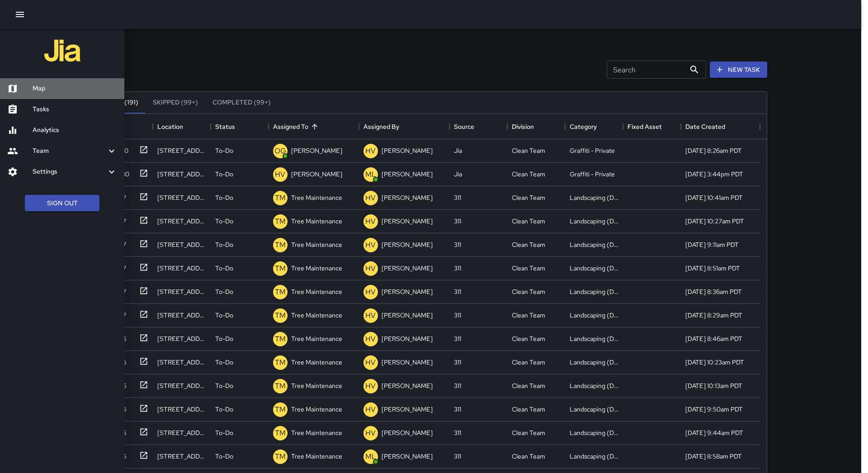 This screenshot has width=868, height=473. Describe the element at coordinates (62, 203) in the screenshot. I see `button: Sign Out` at that location.